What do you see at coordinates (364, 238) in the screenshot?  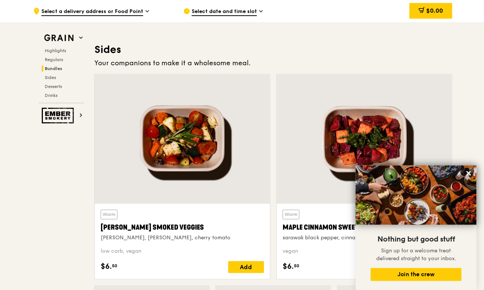 I see `div: sarawak black pepper, cinnamon-infused maple syrup, kale` at bounding box center [364, 238].